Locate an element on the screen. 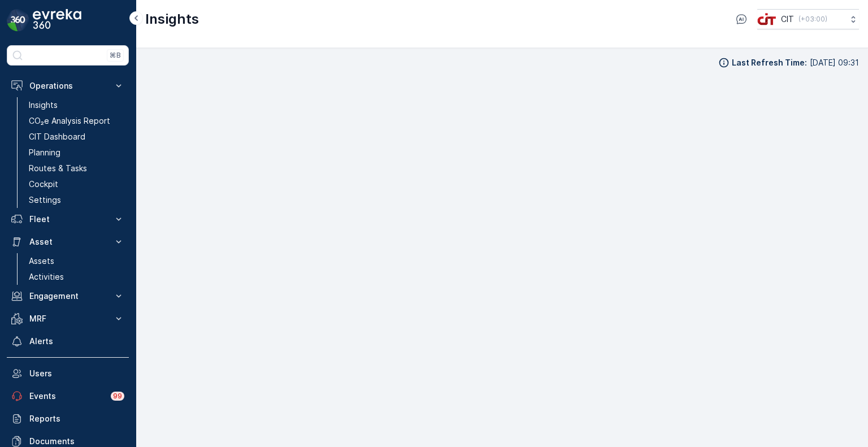 The image size is (868, 447). p: Asset is located at coordinates (68, 242).